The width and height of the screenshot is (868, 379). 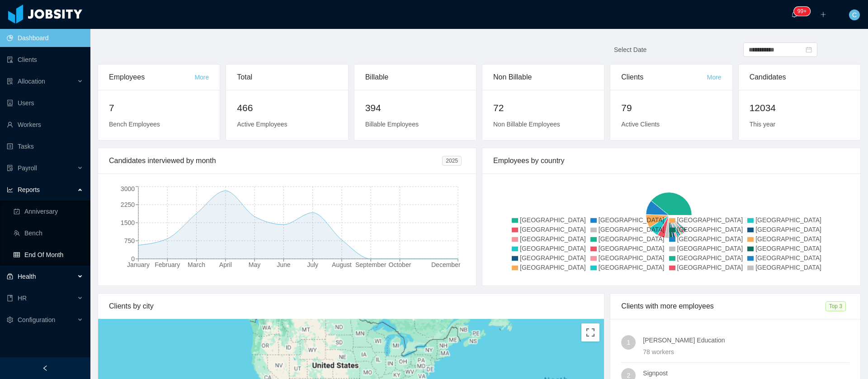 I want to click on tspan: February, so click(x=167, y=265).